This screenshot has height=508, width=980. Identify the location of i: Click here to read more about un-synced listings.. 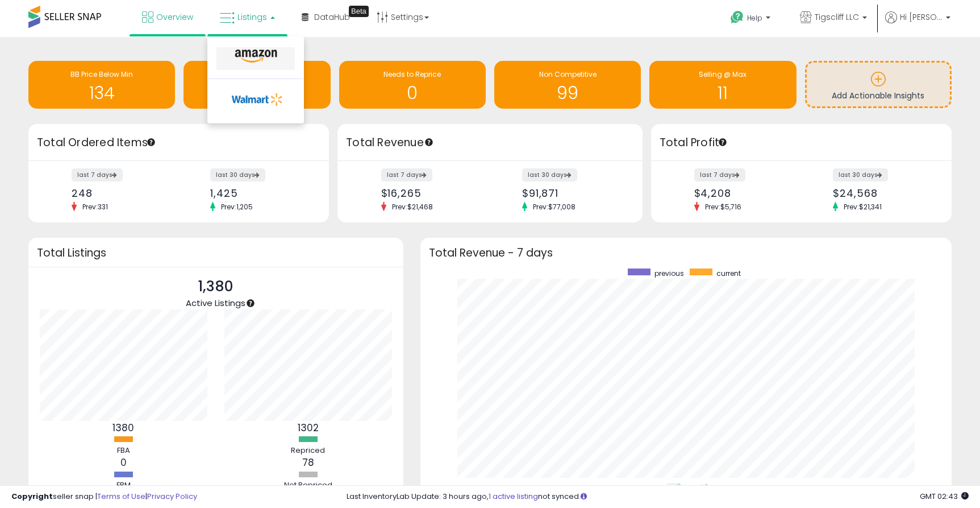
(584, 496).